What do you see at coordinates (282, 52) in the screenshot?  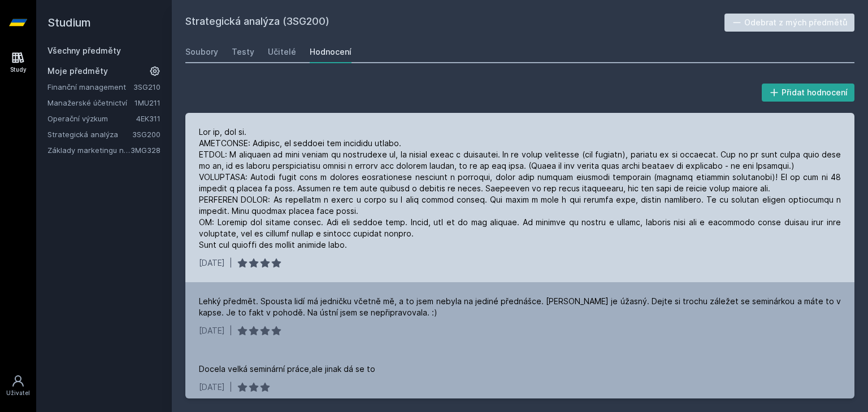 I see `div: Učitelé` at bounding box center [282, 52].